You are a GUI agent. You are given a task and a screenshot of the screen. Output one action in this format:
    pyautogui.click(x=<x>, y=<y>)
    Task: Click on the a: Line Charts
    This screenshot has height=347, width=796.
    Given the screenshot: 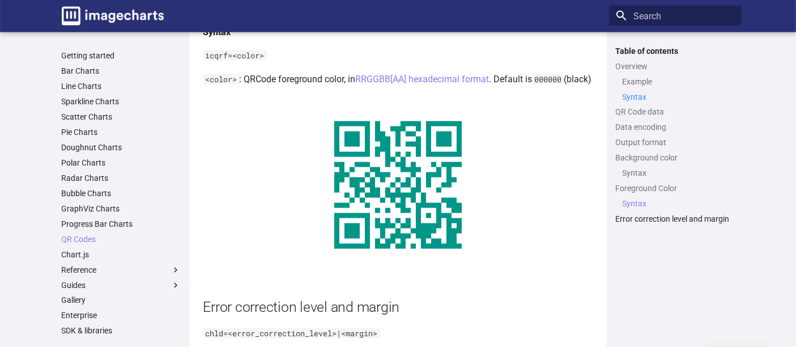 What is the action you would take?
    pyautogui.click(x=121, y=86)
    